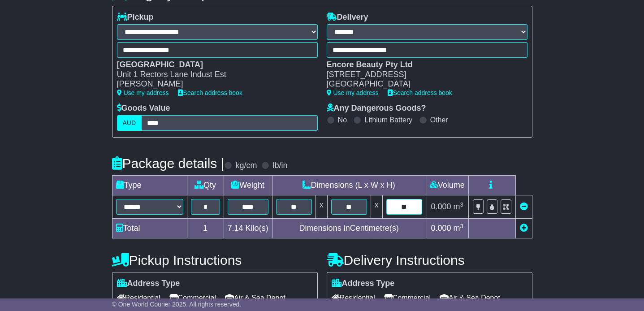  I want to click on a: Remove this item, so click(524, 207).